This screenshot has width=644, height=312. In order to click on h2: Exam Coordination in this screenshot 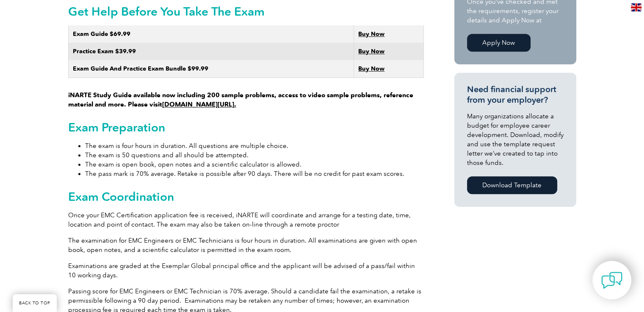, I will do `click(246, 196)`.